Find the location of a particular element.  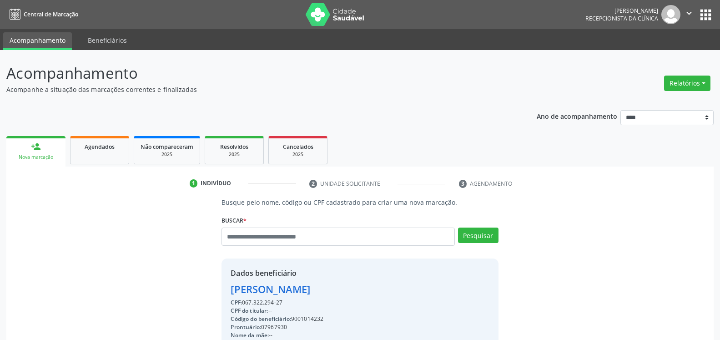

div: 1 is located at coordinates (194, 183).